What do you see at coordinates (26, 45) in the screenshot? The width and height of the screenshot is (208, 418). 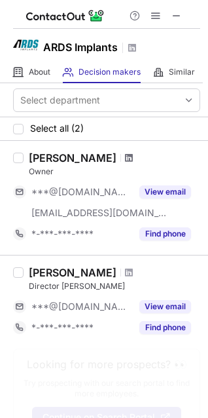 I see `img: 61d305ff9e97dbaa19d4cef24f93ae5d` at bounding box center [26, 45].